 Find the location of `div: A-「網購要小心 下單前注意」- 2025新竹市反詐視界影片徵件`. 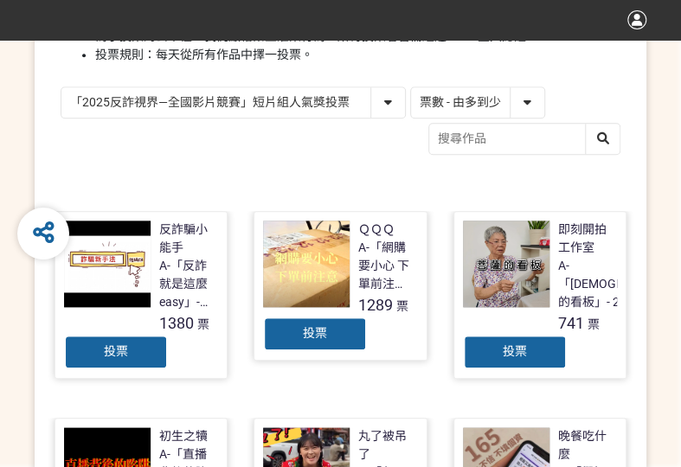

div: A-「網購要小心 下單前注意」- 2025新竹市反詐視界影片徵件 is located at coordinates (388, 266).